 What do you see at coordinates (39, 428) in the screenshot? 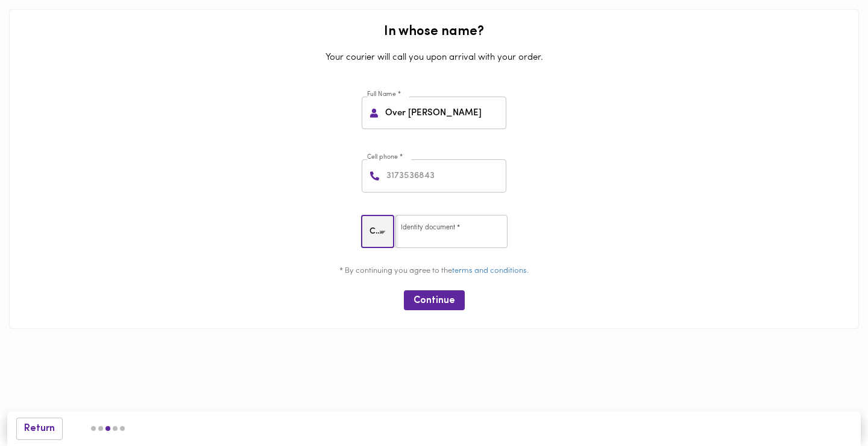
I see `button: Return` at bounding box center [39, 428].